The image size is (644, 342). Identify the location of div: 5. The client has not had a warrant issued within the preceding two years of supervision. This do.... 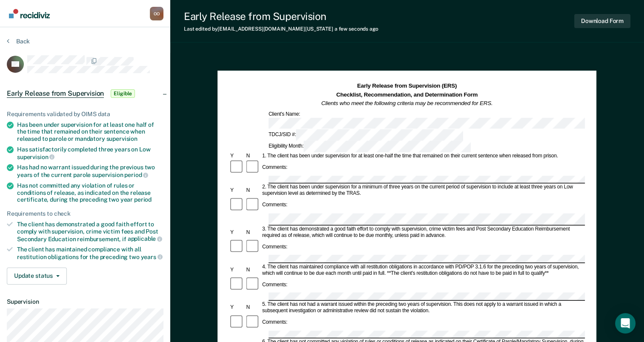
(423, 308).